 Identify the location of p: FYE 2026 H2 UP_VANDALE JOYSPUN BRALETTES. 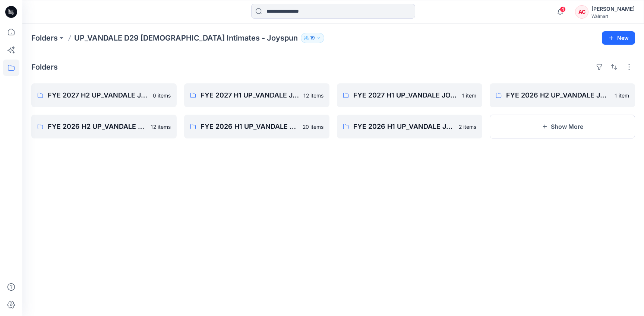
(558, 95).